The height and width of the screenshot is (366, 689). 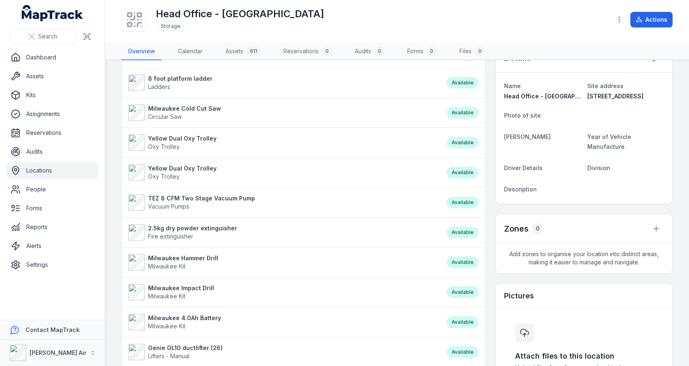 I want to click on span: Division, so click(x=599, y=168).